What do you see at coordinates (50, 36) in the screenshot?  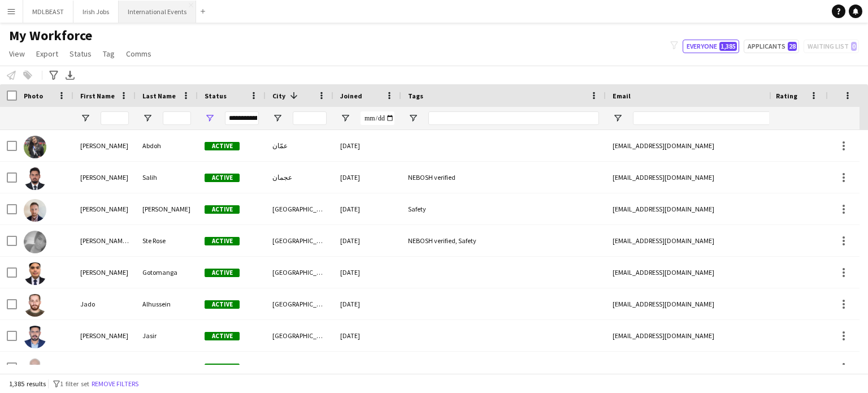 I see `span: My Workforce` at bounding box center [50, 36].